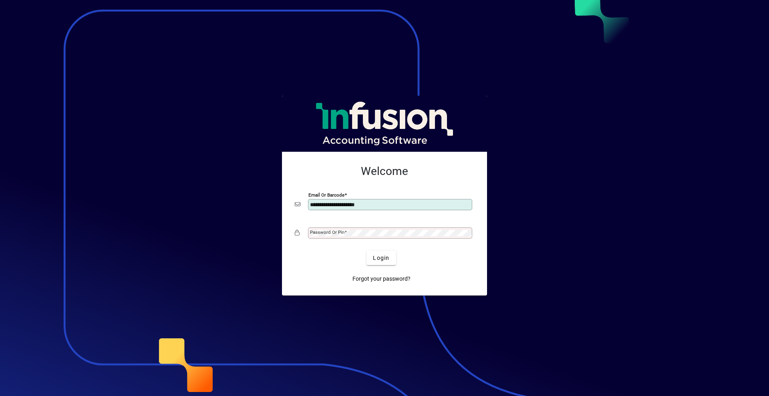 The height and width of the screenshot is (396, 769). I want to click on mat-label: Password or Pin, so click(327, 232).